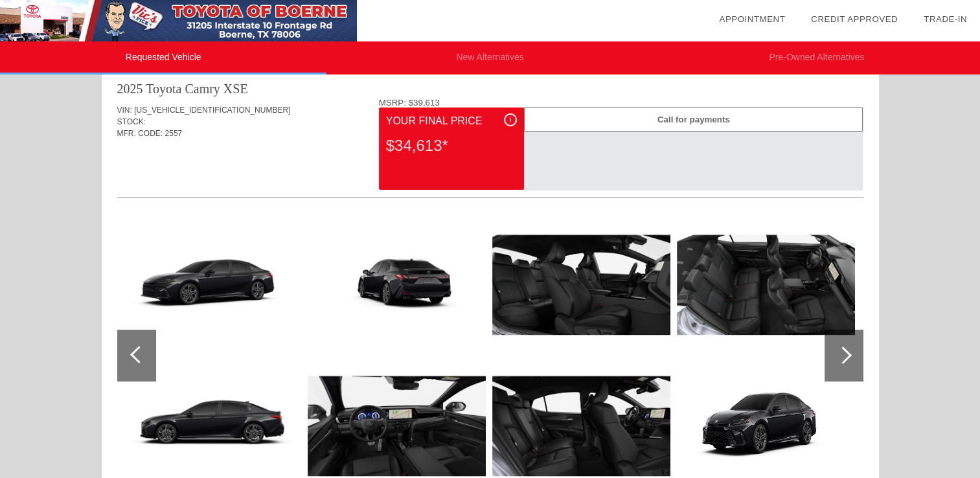 This screenshot has width=980, height=478. Describe the element at coordinates (693, 119) in the screenshot. I see `div: Call for payments` at that location.